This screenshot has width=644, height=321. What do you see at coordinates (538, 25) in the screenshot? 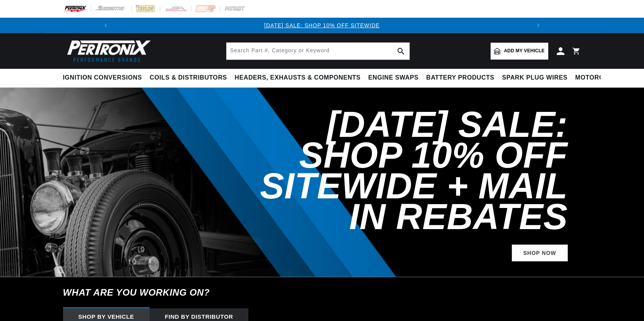
I see `button: Translation missing: en.sections.announcements.next_announcement` at bounding box center [538, 25].